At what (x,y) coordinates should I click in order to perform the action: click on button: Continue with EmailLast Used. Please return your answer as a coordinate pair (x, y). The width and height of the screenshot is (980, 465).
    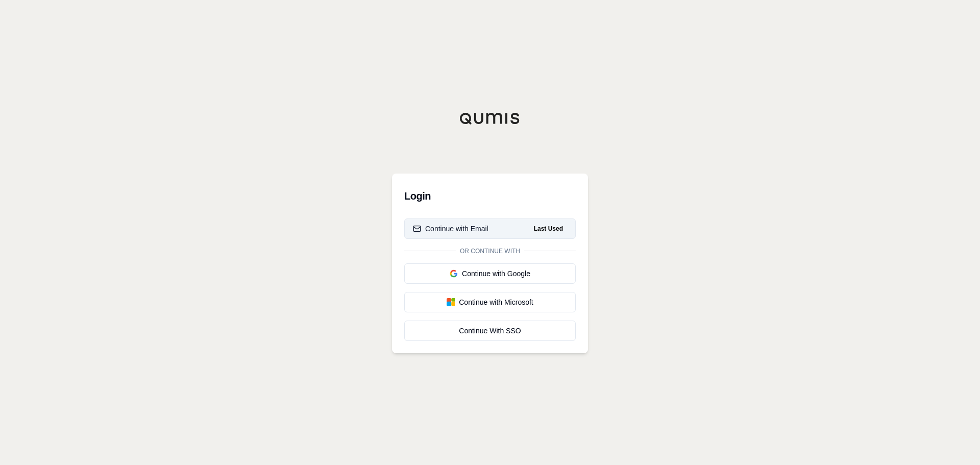
    Looking at the image, I should click on (490, 229).